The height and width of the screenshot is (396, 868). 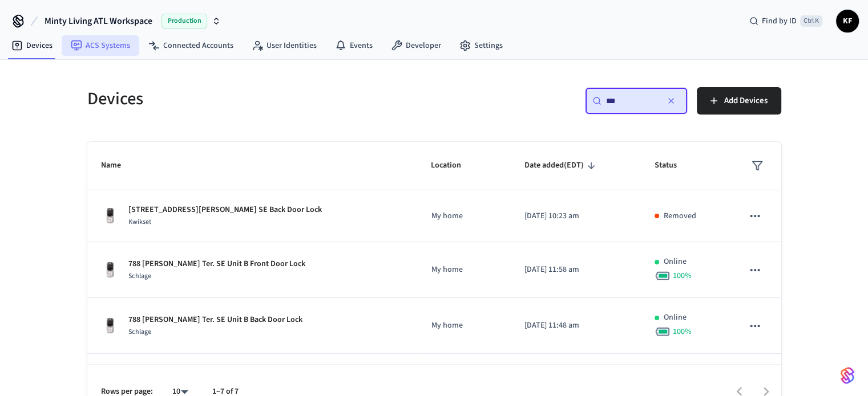 I want to click on span: Production, so click(x=184, y=21).